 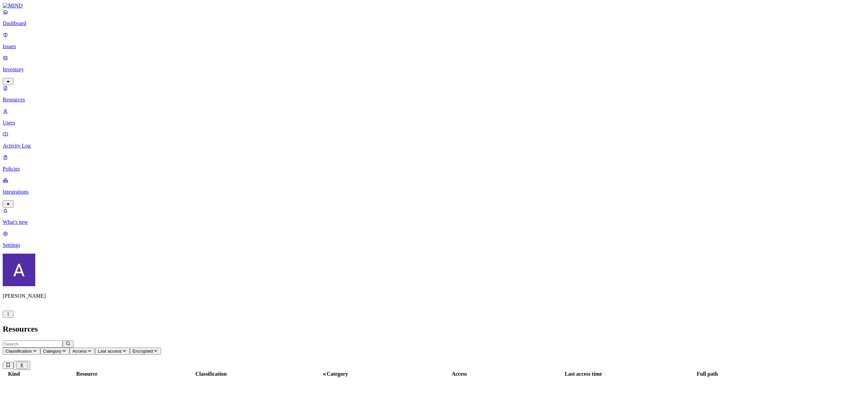 I want to click on h2: Resources, so click(x=434, y=329).